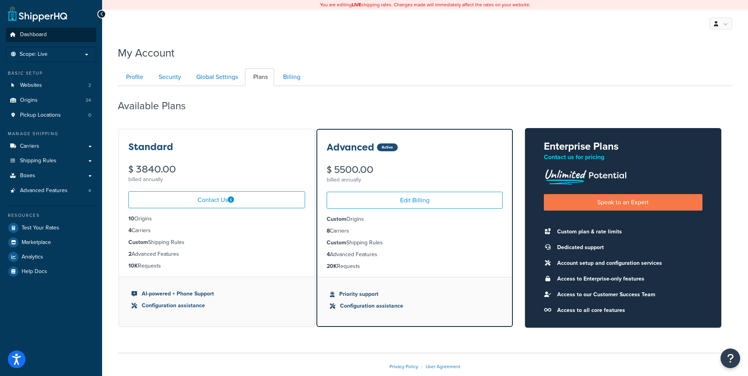 The image size is (748, 376). I want to click on a: Profile, so click(133, 77).